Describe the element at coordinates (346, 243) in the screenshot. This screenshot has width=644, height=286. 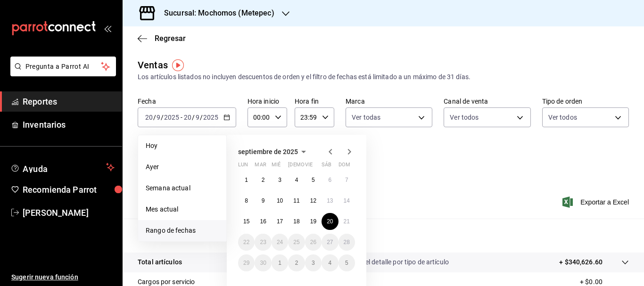
I see `abbr: 28 de septiembre de 2025` at that location.